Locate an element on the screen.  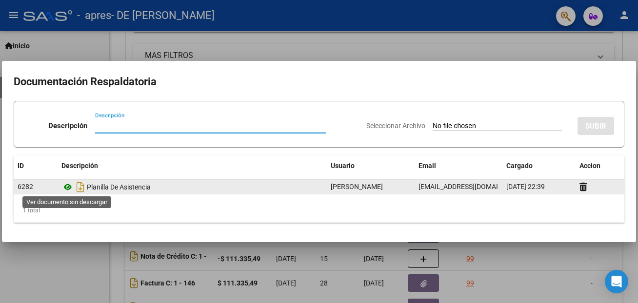
div: Open Intercom Messenger is located at coordinates (616, 282).